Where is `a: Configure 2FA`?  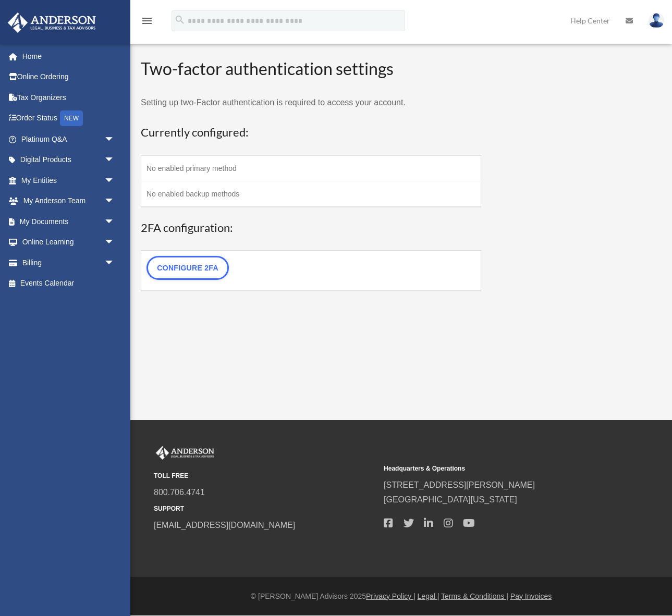
a: Configure 2FA is located at coordinates (188, 268).